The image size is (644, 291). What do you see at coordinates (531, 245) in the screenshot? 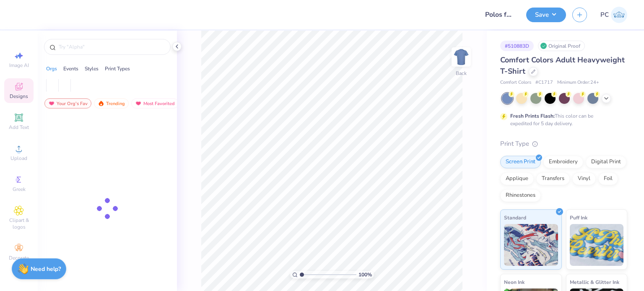
I see `img: Standard` at bounding box center [531, 245].